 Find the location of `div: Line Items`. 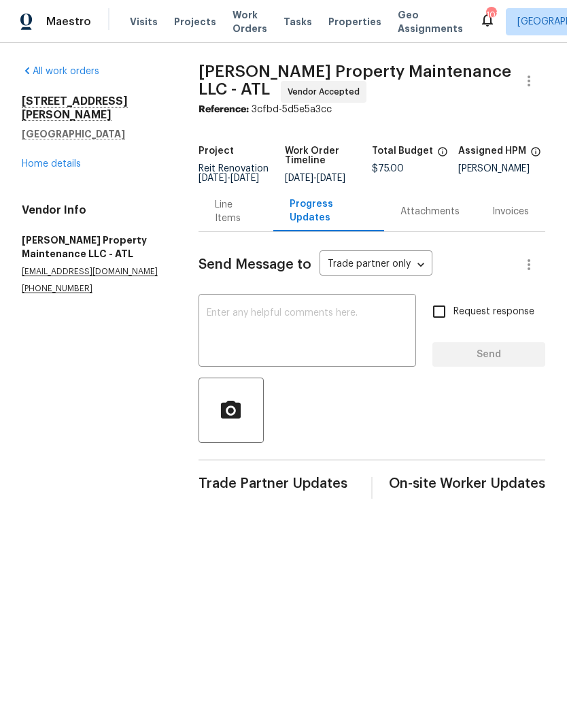

div: Line Items is located at coordinates (236, 211).